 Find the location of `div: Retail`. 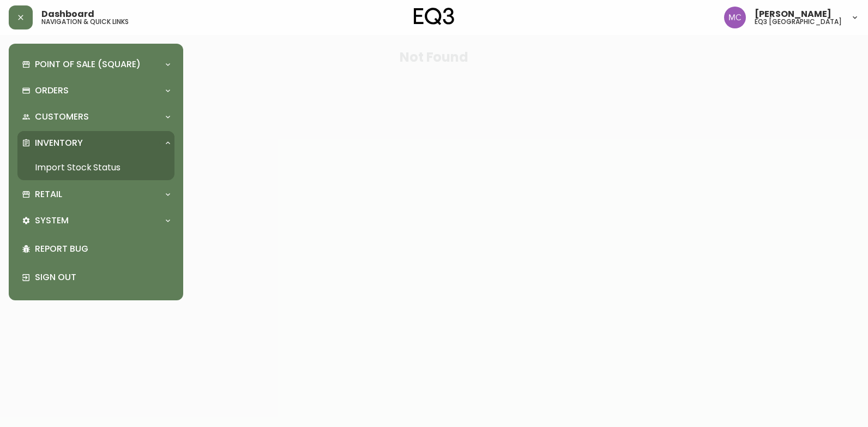

div: Retail is located at coordinates (96, 194).